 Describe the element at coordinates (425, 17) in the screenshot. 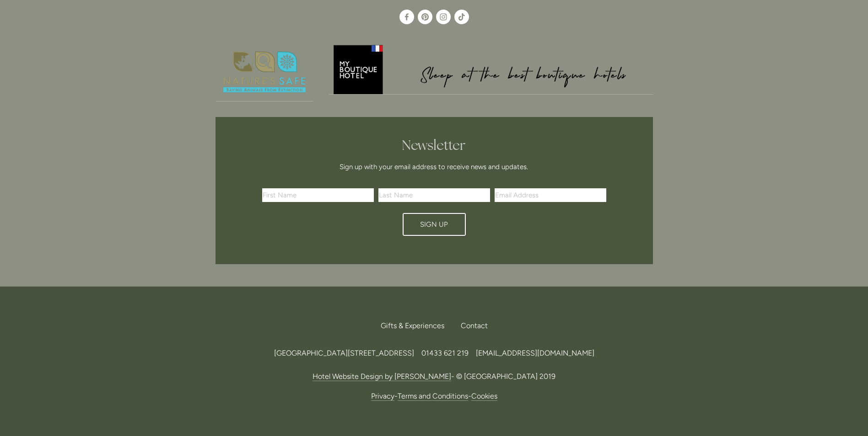

I see `a: Pinterest` at that location.